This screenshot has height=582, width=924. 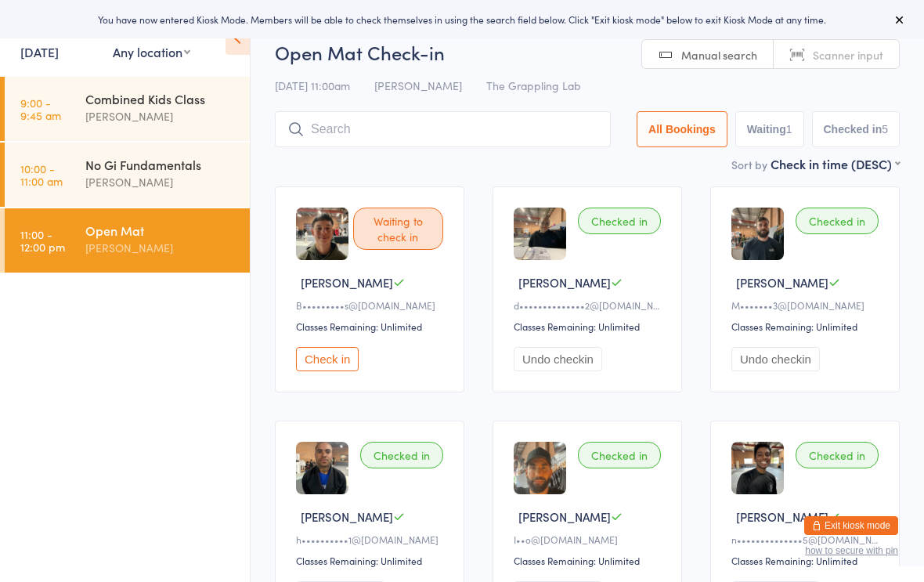 What do you see at coordinates (534, 85) in the screenshot?
I see `span: The Grappling Lab` at bounding box center [534, 85].